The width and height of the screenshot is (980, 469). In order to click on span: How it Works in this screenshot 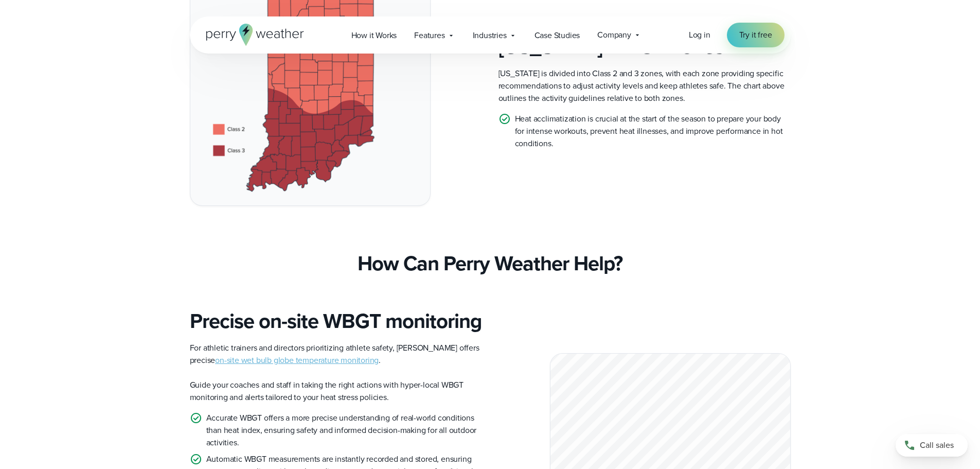, I will do `click(374, 36)`.